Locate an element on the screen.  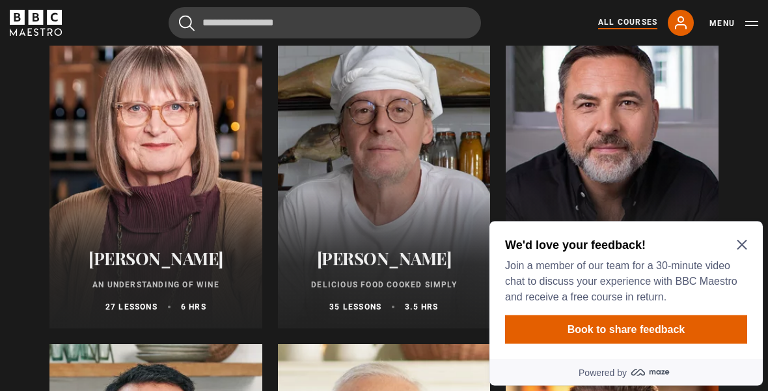
div: Optional study invitation is located at coordinates (142, 87).